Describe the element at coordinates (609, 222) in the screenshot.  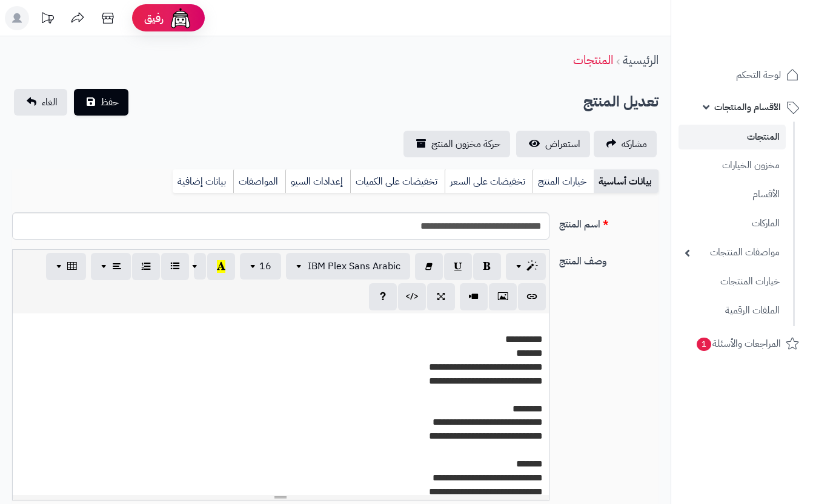
I see `label: اسم المنتج` at that location.